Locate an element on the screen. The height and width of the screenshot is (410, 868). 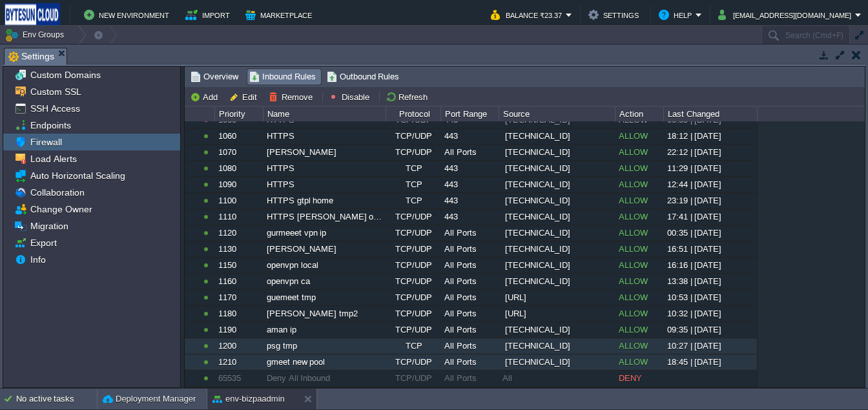
a: Migration is located at coordinates (49, 226).